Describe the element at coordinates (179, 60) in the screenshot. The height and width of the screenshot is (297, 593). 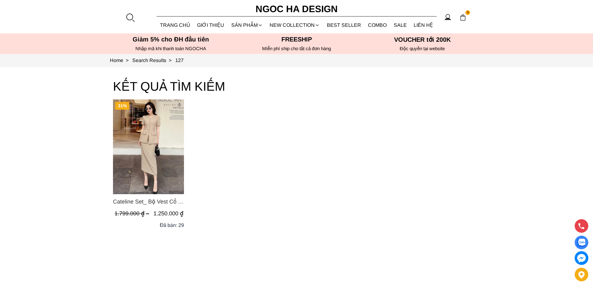
I see `a: Link to 127` at that location.